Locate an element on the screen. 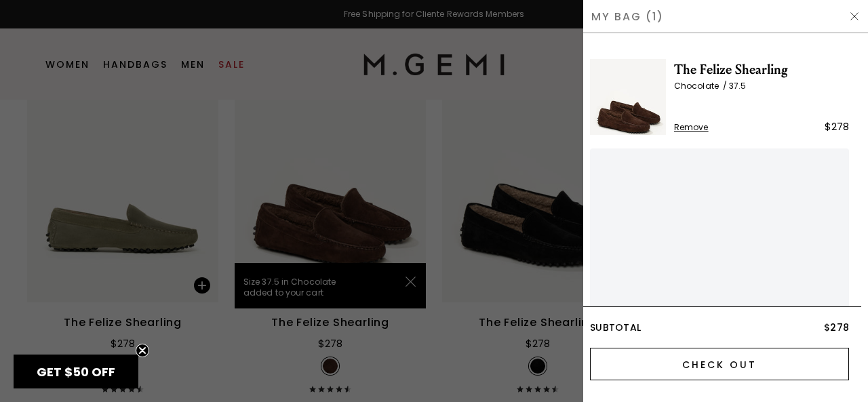  span: Subtotal is located at coordinates (615, 328).